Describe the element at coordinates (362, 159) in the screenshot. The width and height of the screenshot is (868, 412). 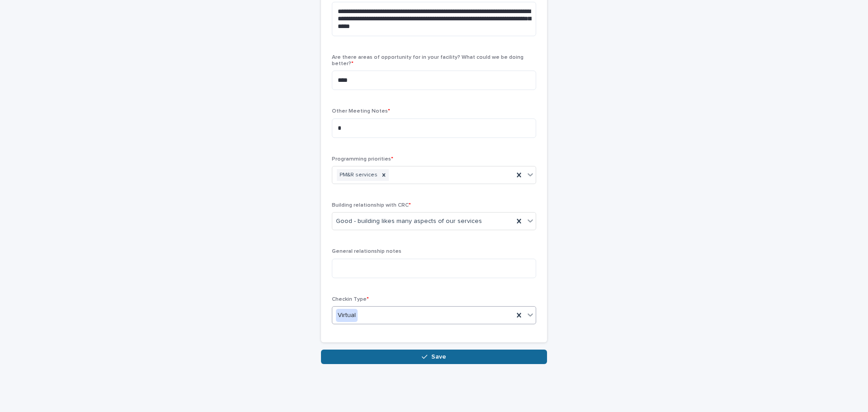
I see `span: Programming priorities` at that location.